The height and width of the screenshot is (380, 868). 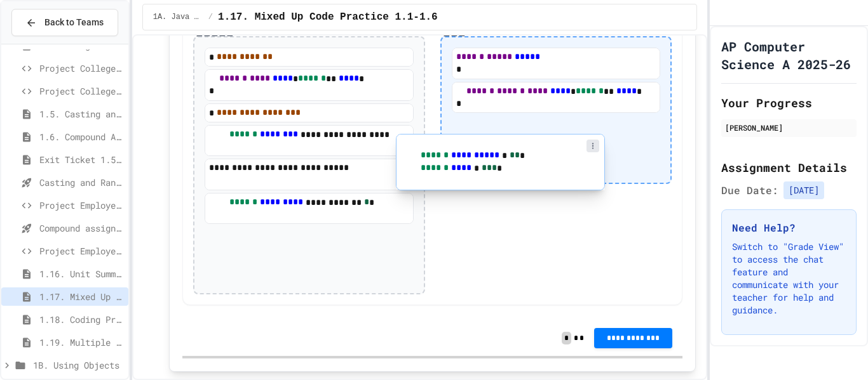 I want to click on span: 1.18. Coding Practice 1a (1.1-1.6), so click(x=81, y=319).